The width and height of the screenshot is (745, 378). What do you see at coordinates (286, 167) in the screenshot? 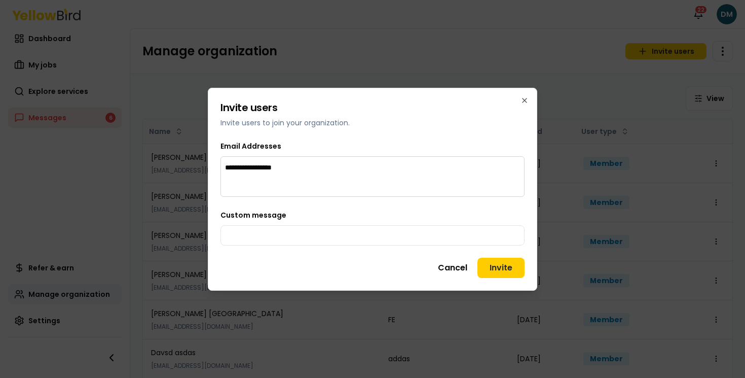
I see `input: Type an email and press enter` at bounding box center [286, 167].